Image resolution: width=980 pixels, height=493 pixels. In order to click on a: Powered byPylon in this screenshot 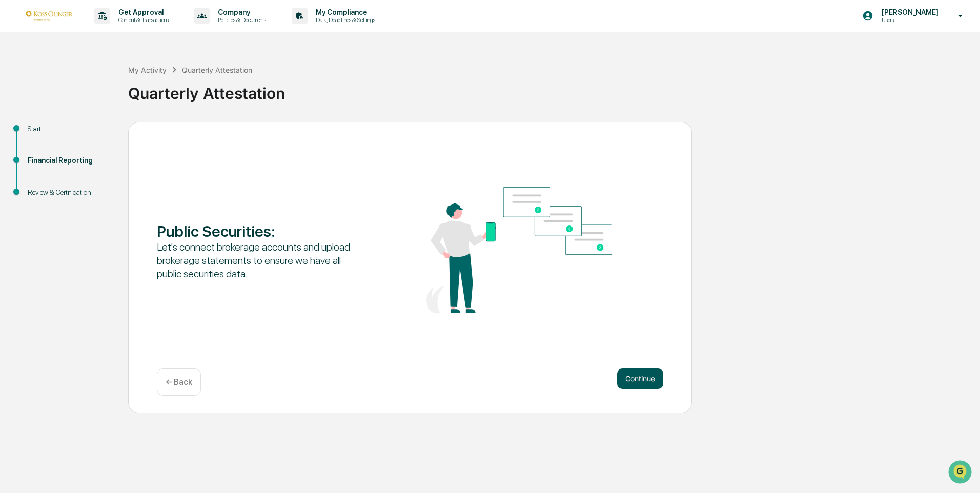, I will do `click(98, 177)`.